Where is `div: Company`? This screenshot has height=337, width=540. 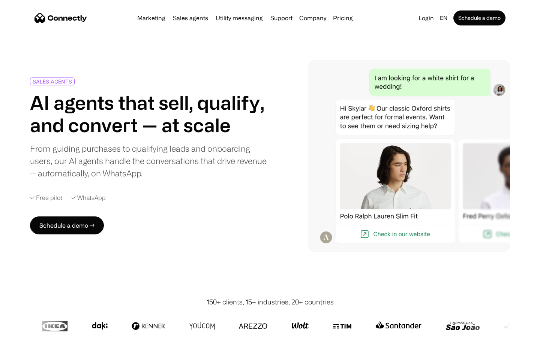 div: Company is located at coordinates (313, 18).